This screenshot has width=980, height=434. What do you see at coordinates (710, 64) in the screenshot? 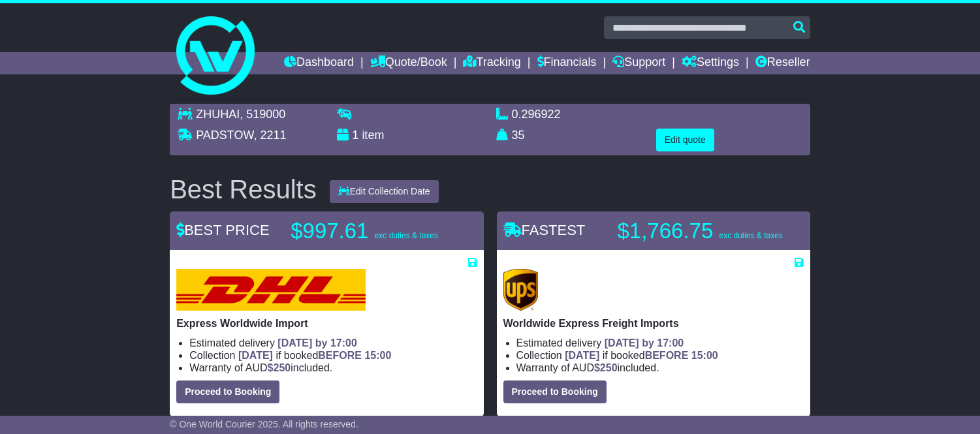
I see `a: Settings` at bounding box center [710, 64].